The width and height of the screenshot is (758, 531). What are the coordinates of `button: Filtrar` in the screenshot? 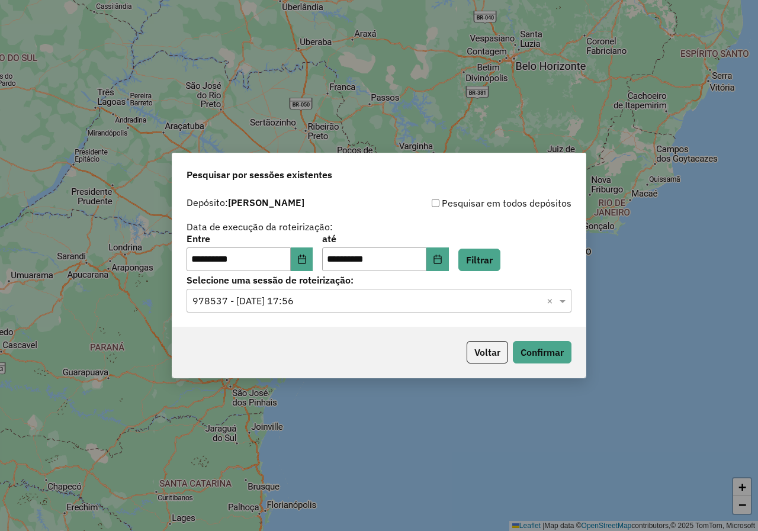 It's located at (479, 260).